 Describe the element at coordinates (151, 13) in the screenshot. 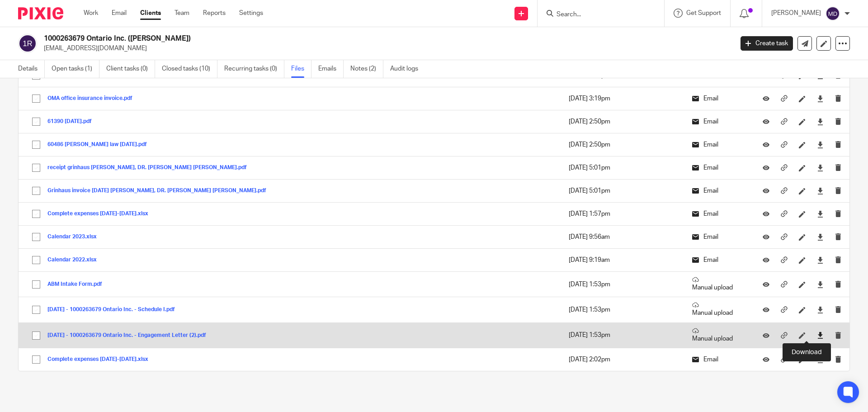

I see `a: Clients` at that location.